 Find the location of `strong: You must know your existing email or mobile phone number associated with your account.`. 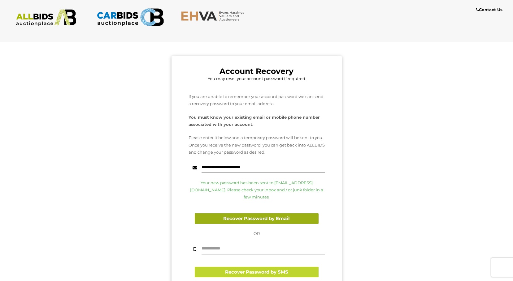

strong: You must know your existing email or mobile phone number associated with your account. is located at coordinates (254, 121).